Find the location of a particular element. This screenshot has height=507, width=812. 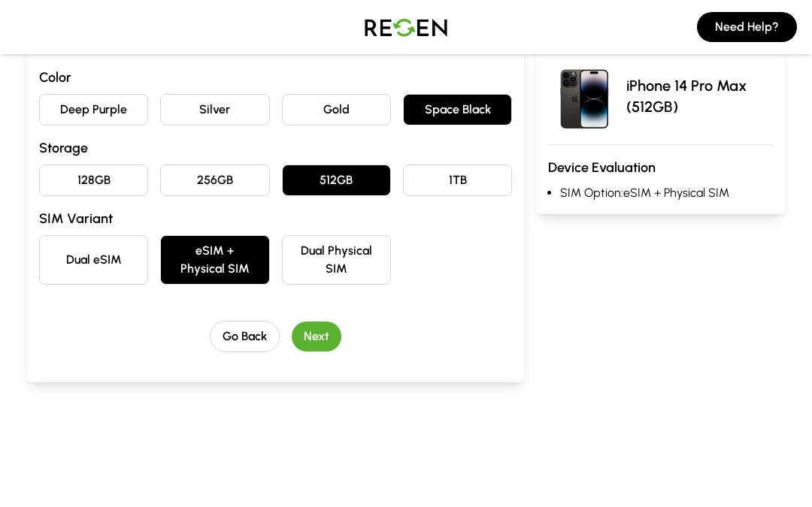

button: 128GB is located at coordinates (93, 180).